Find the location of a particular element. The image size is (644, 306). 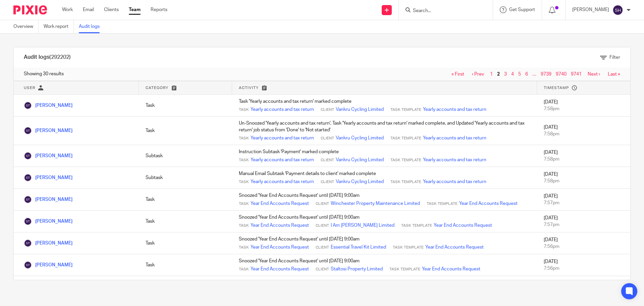

a: 1 is located at coordinates (492, 74).